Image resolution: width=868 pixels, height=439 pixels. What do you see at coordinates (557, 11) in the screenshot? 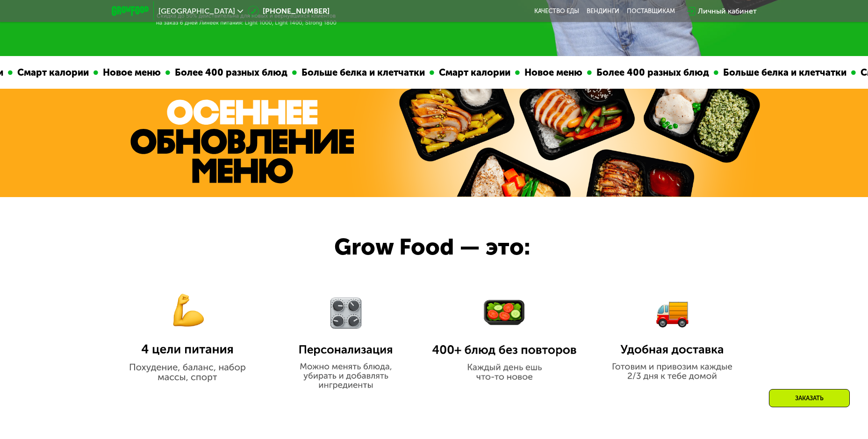
I see `a: Качество еды` at bounding box center [557, 11].